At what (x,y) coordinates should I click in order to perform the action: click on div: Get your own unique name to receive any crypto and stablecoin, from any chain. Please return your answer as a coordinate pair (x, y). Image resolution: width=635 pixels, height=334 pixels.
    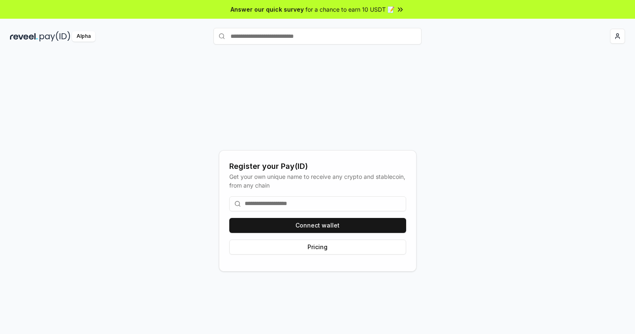
    Looking at the image, I should click on (317, 181).